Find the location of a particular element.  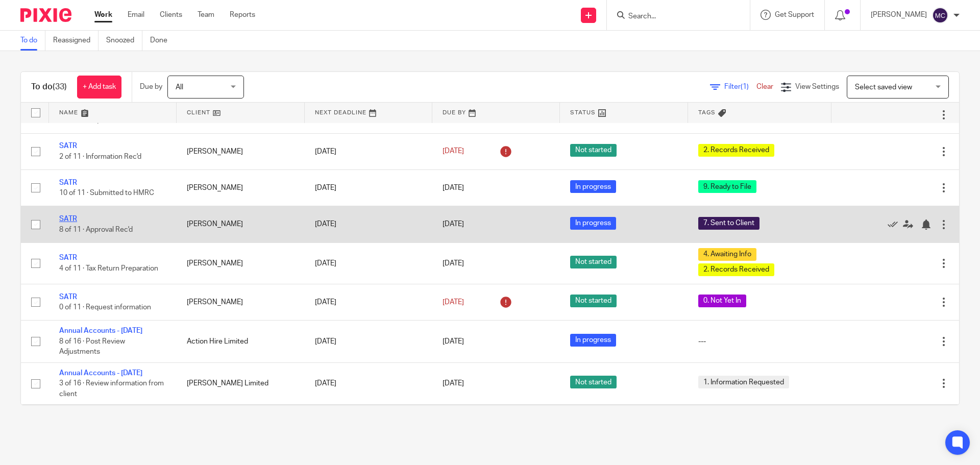

input: Search is located at coordinates (673, 17).